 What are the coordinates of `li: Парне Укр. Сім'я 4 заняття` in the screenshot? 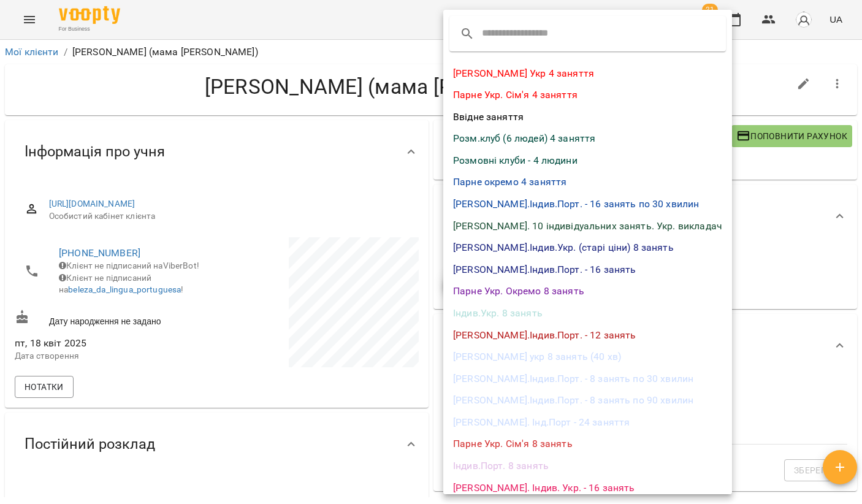 It's located at (587, 95).